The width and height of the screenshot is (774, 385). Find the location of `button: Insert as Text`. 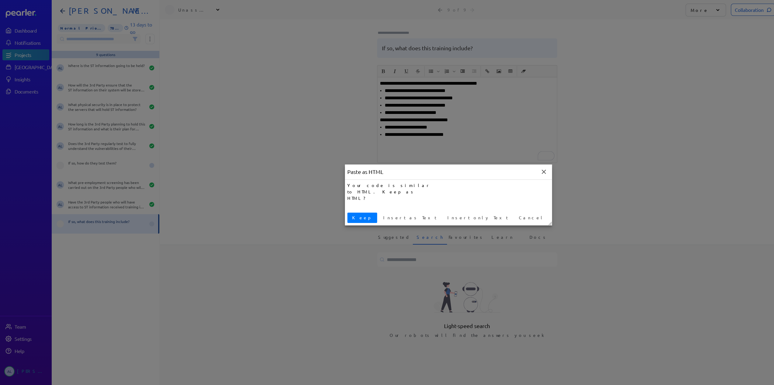

button: Insert as Text is located at coordinates (410, 218).